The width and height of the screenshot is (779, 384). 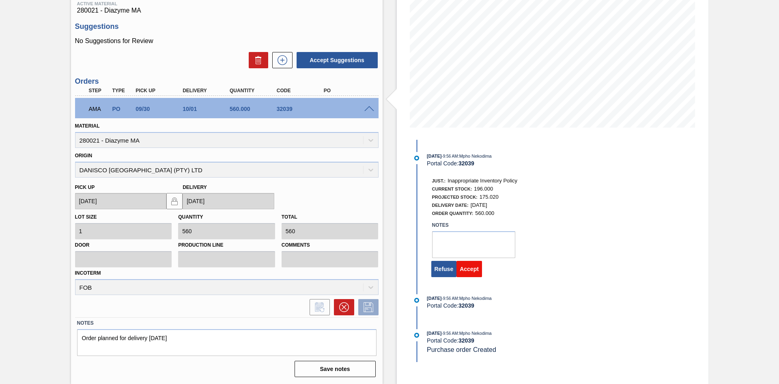 What do you see at coordinates (175, 201) in the screenshot?
I see `button: locked` at bounding box center [175, 201].